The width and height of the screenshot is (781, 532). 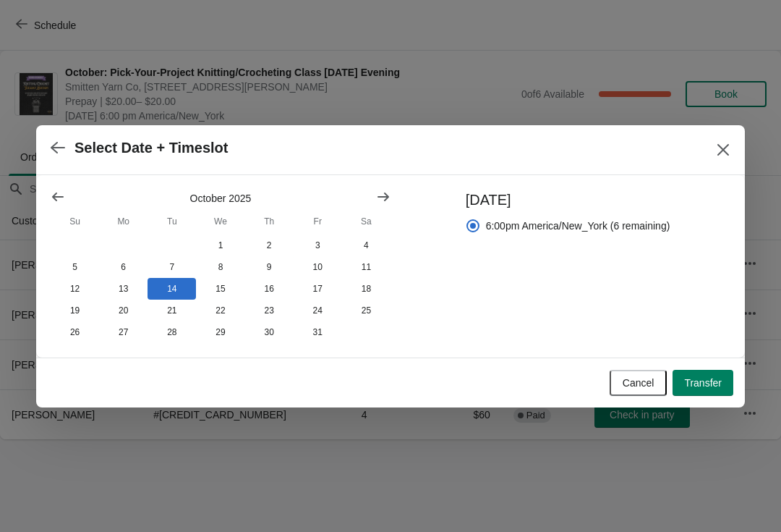 I want to click on button: Friday October 17 2025, so click(x=318, y=289).